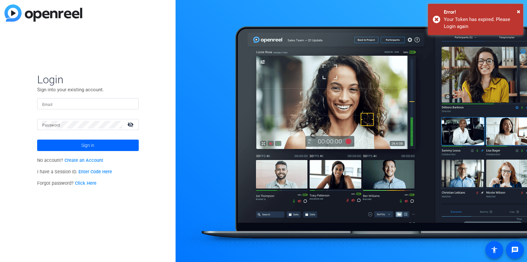  I want to click on span: Login, so click(88, 79).